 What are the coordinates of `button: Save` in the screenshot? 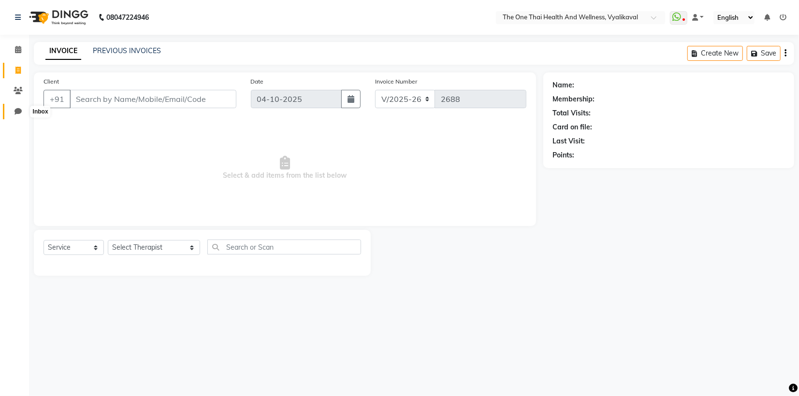 It's located at (764, 53).